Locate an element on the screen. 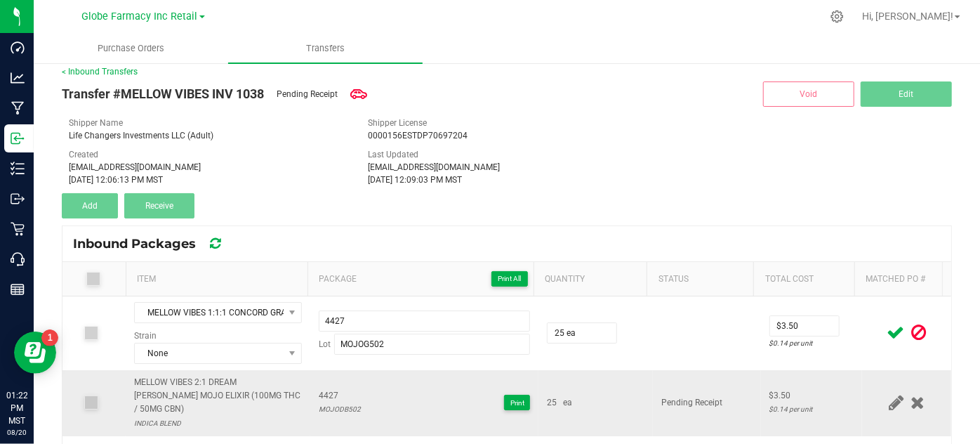 The height and width of the screenshot is (444, 980). div: INDICA BLEND is located at coordinates (217, 423).